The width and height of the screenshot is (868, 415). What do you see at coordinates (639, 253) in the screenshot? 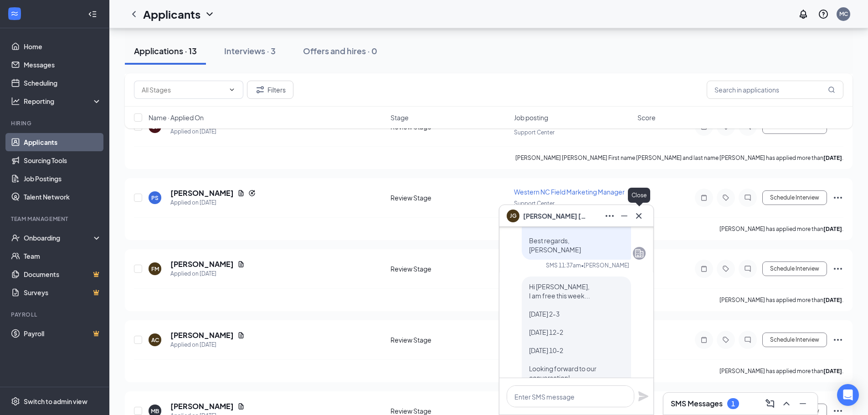
I see `svg: Company` at bounding box center [639, 253].